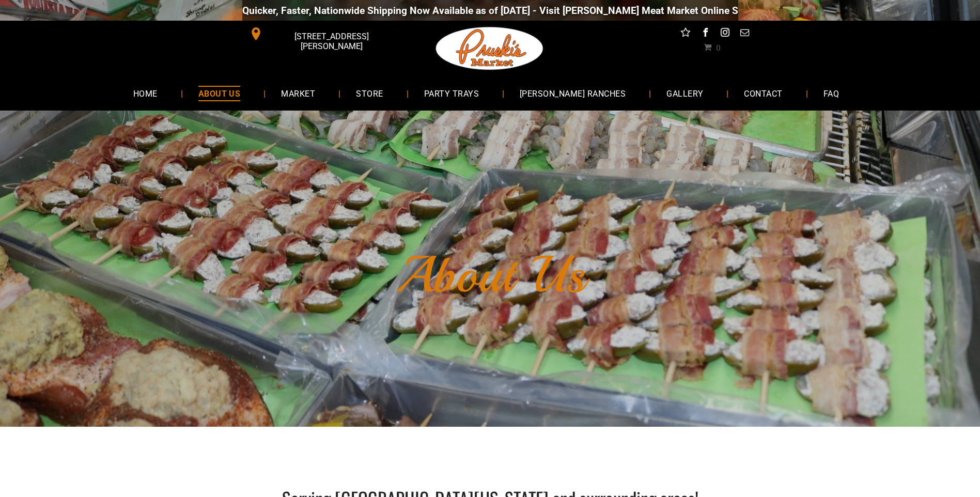  What do you see at coordinates (298, 93) in the screenshot?
I see `a: MARKET` at bounding box center [298, 93].